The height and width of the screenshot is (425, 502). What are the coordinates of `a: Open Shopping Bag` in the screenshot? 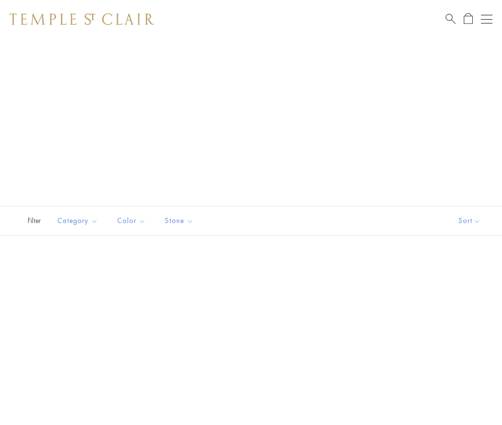 It's located at (468, 19).